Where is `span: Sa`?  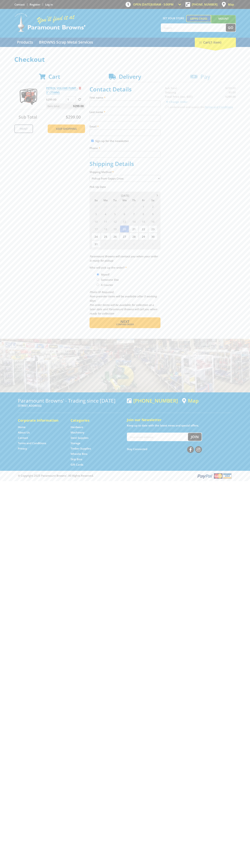
span: Sa is located at coordinates (153, 200).